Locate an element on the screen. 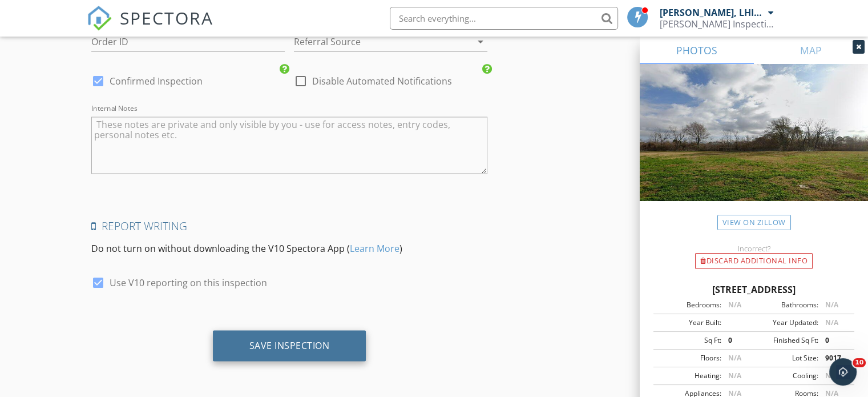 This screenshot has height=397, width=868. label: Disable Automated Notifications is located at coordinates (382, 81).